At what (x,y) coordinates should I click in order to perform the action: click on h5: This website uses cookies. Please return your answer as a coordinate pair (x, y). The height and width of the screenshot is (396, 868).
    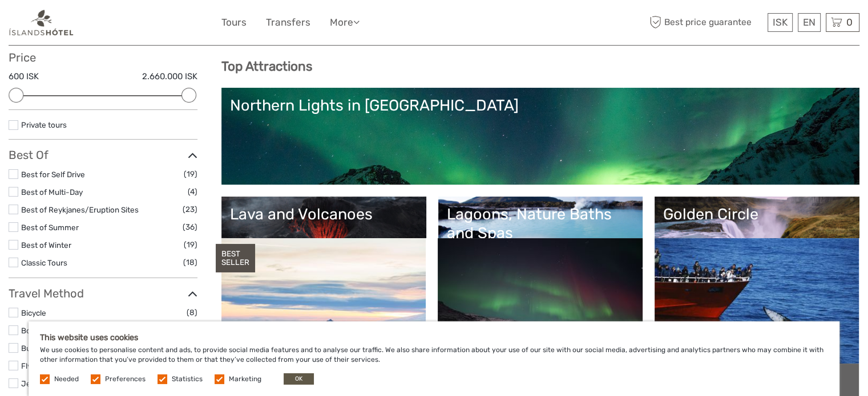
    Looking at the image, I should click on (434, 337).